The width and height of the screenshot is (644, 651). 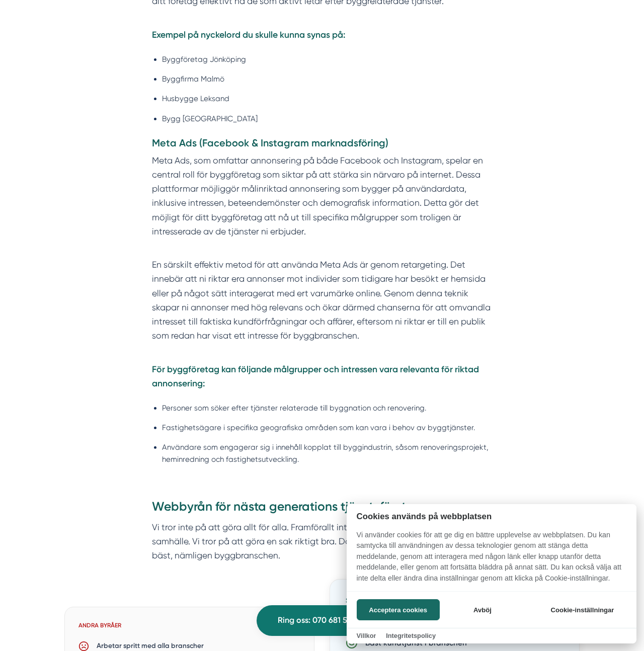 I want to click on a: Integritetspolicy, so click(x=411, y=636).